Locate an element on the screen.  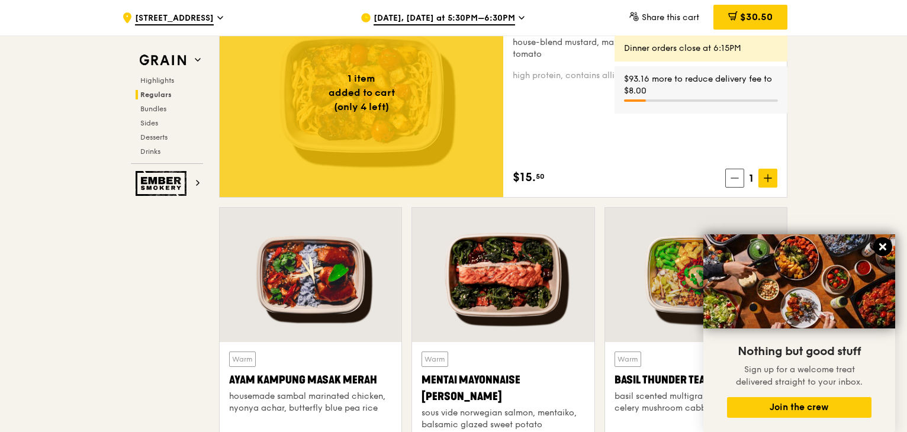
span: Bundles is located at coordinates (153, 109).